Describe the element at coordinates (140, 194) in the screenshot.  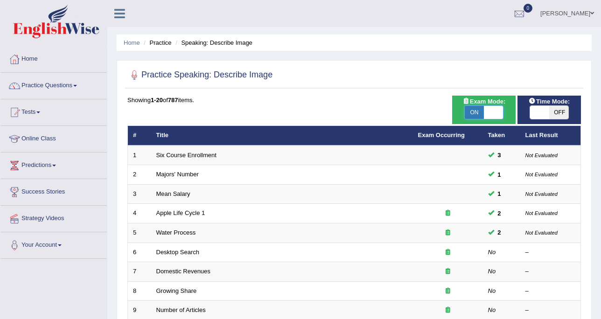
I see `td: 3` at that location.